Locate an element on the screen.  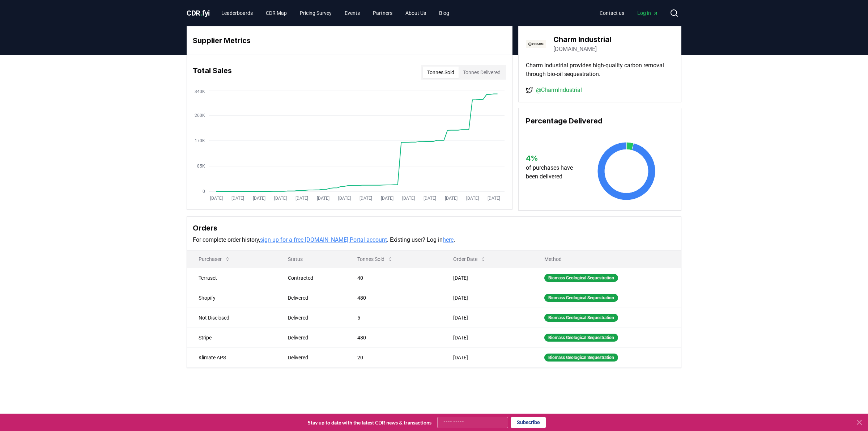
p: of purchases have been delivered is located at coordinates (553, 172).